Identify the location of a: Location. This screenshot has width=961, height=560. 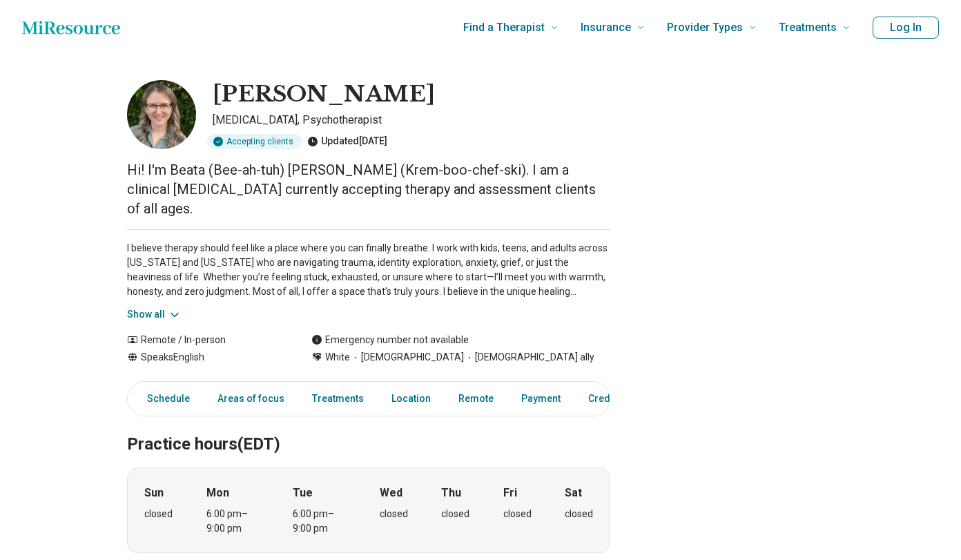
(411, 399).